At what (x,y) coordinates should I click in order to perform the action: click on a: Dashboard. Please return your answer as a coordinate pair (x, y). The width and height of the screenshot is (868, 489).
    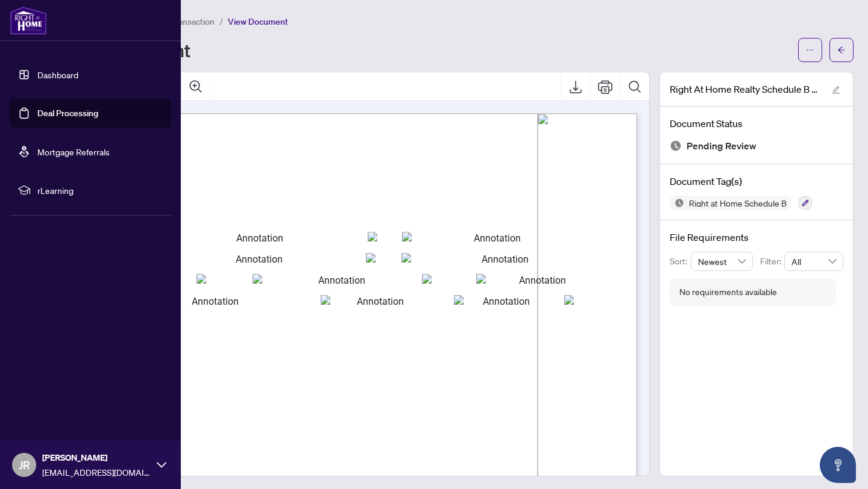
    Looking at the image, I should click on (58, 75).